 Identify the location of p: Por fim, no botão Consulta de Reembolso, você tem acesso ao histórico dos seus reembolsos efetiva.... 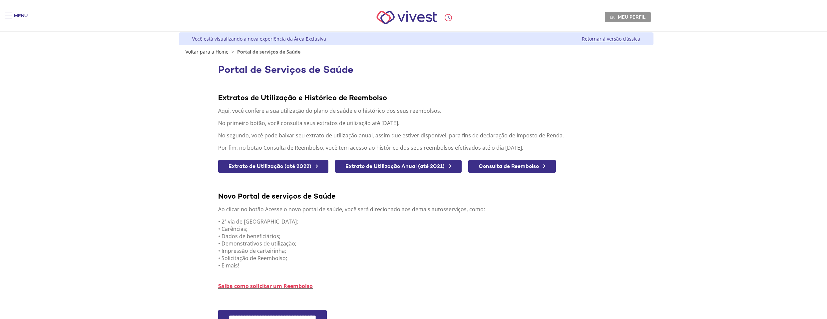
(416, 148).